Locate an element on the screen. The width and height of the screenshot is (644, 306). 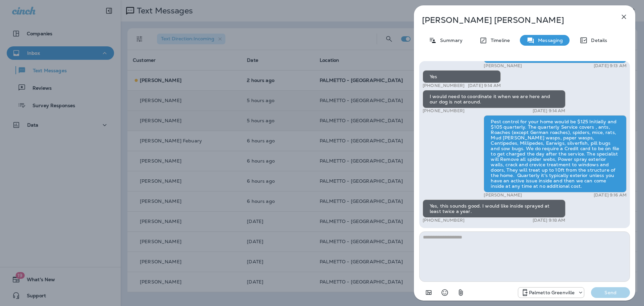
p: Timeline is located at coordinates (499, 40).